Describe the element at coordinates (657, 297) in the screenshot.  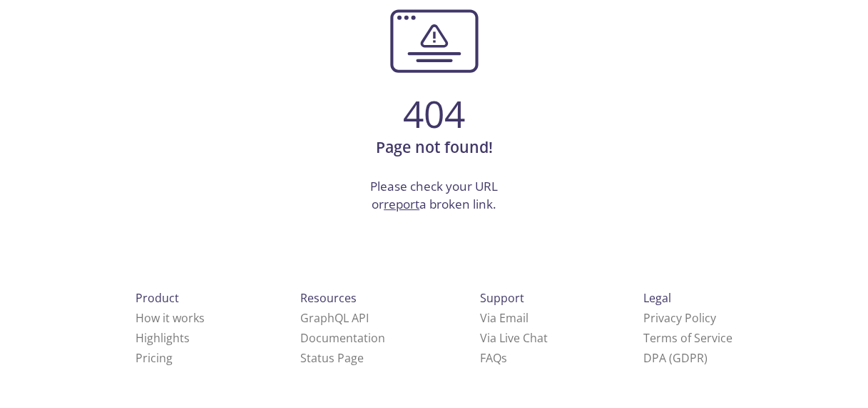
I see `span: Legal` at that location.